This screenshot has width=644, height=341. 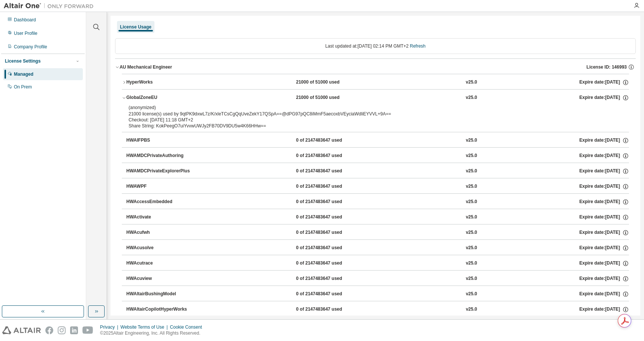 What do you see at coordinates (25, 20) in the screenshot?
I see `div: Dashboard` at bounding box center [25, 20].